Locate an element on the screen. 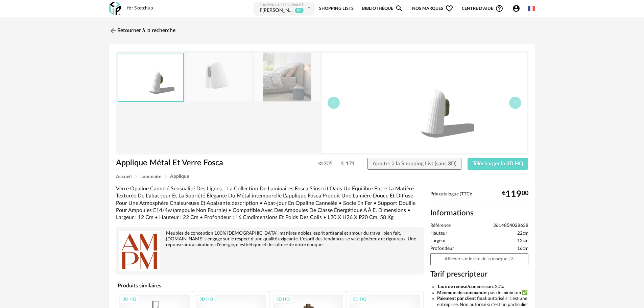 The image size is (644, 308). img: Téléchargements is located at coordinates (342, 164).